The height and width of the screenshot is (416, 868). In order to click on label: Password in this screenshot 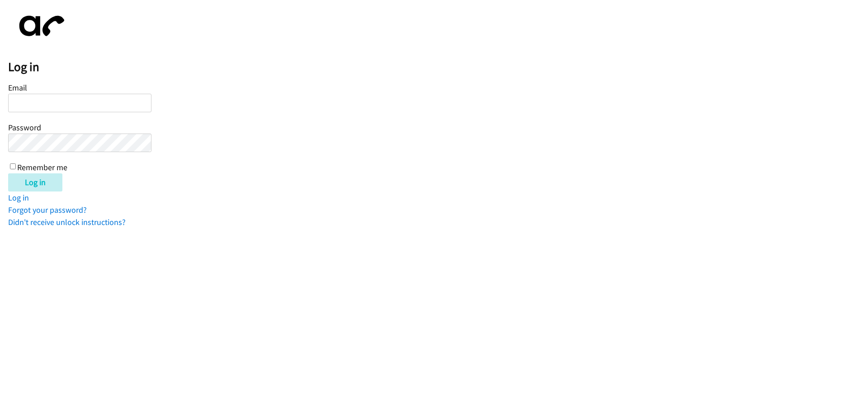, I will do `click(24, 127)`.